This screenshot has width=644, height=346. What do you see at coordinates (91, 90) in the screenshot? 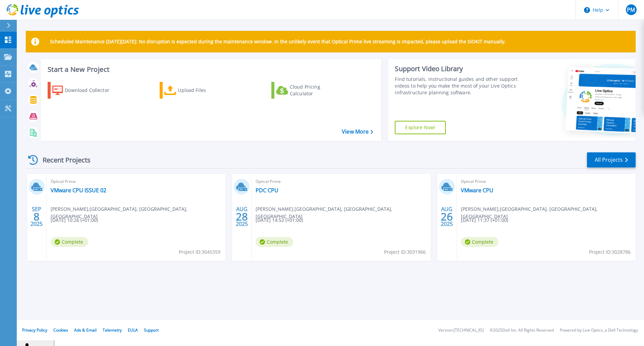
I see `div: Download Collector` at bounding box center [91, 90].